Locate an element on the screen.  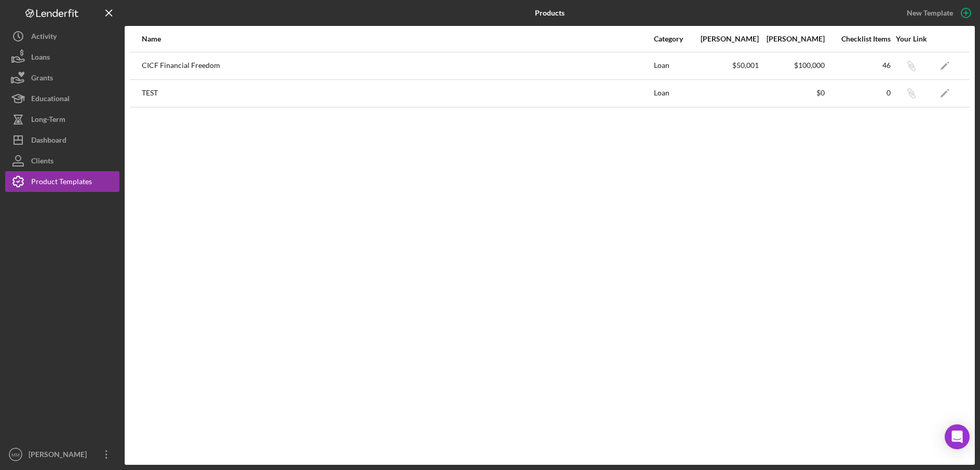
a: Clients is located at coordinates (62, 161).